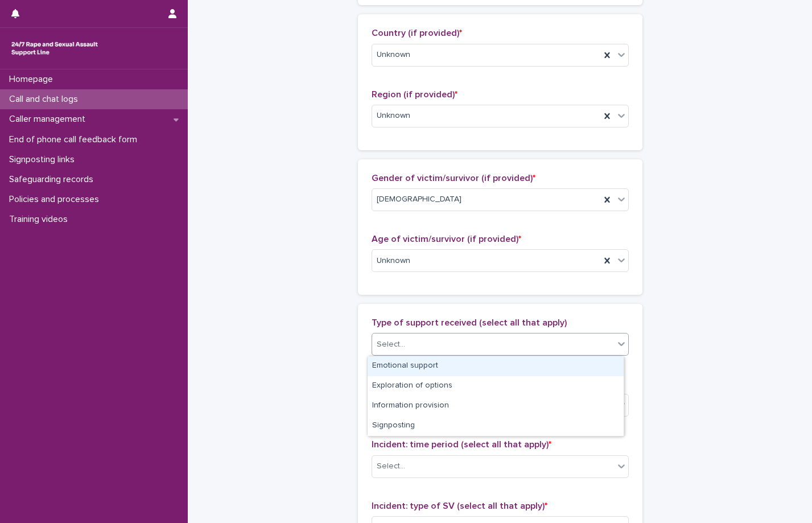 The height and width of the screenshot is (523, 812). Describe the element at coordinates (495, 386) in the screenshot. I see `div: Exploration of options` at that location.